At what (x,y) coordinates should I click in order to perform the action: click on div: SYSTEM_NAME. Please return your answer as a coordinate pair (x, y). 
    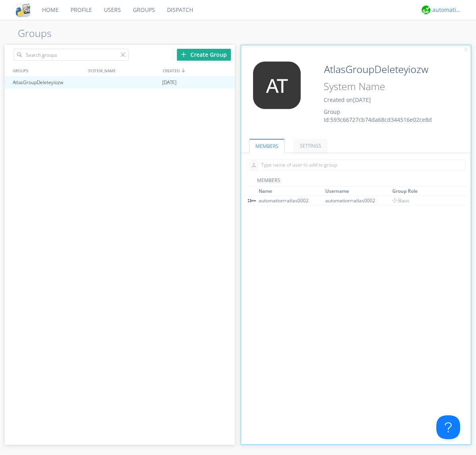
    Looking at the image, I should click on (123, 70).